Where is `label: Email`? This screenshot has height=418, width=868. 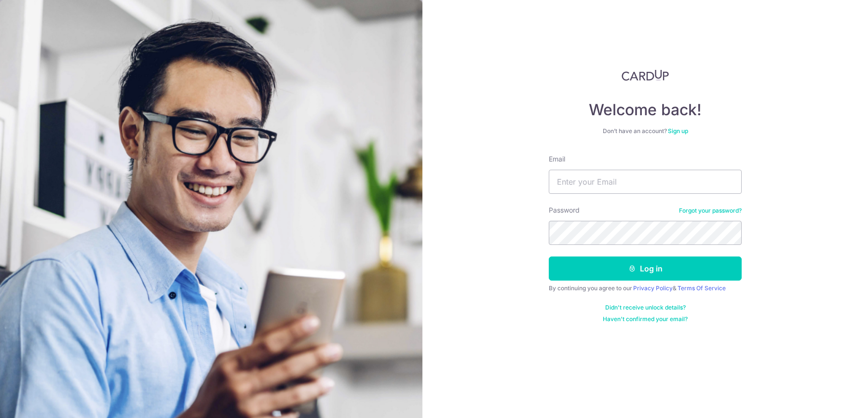 label: Email is located at coordinates (557, 159).